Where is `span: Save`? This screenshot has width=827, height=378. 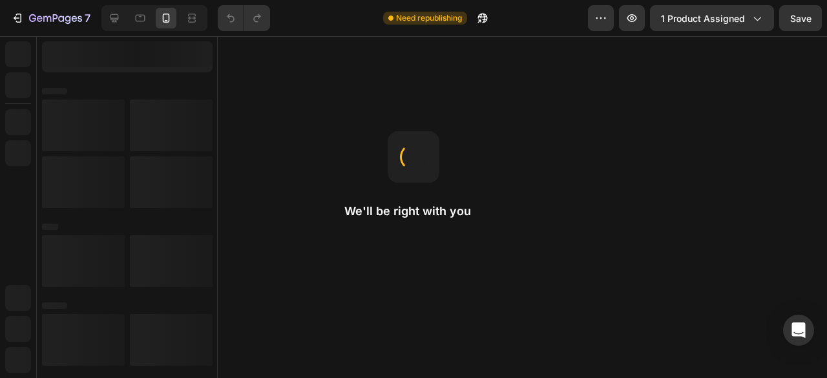
span: Save is located at coordinates (801, 18).